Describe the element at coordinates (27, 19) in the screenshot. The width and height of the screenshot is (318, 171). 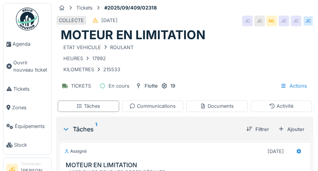
I see `img: Badge_color-CXgf-gQk.svg` at that location.